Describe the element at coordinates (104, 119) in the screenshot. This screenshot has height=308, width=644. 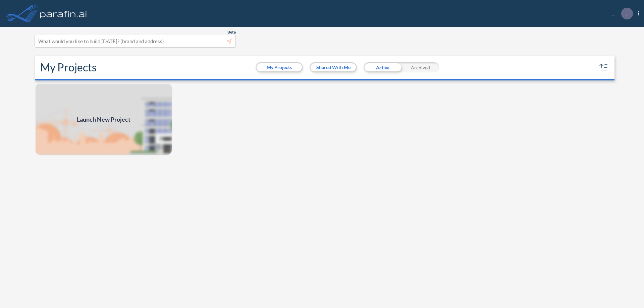
I see `img: add` at that location.